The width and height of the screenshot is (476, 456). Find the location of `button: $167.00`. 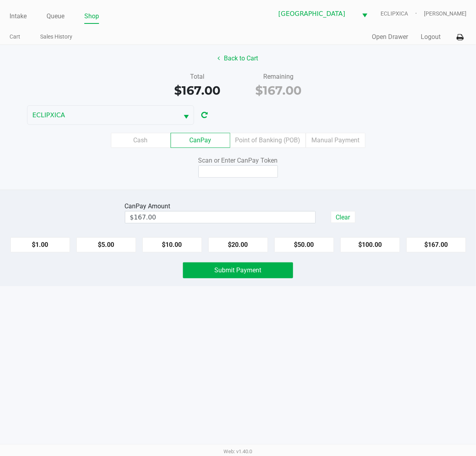

button: $167.00 is located at coordinates (437, 245).